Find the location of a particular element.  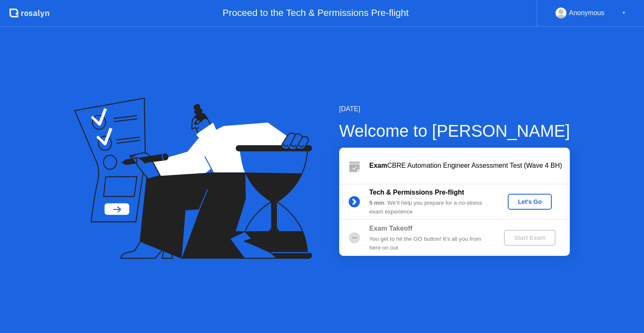

div: Start Exam is located at coordinates (529, 238).